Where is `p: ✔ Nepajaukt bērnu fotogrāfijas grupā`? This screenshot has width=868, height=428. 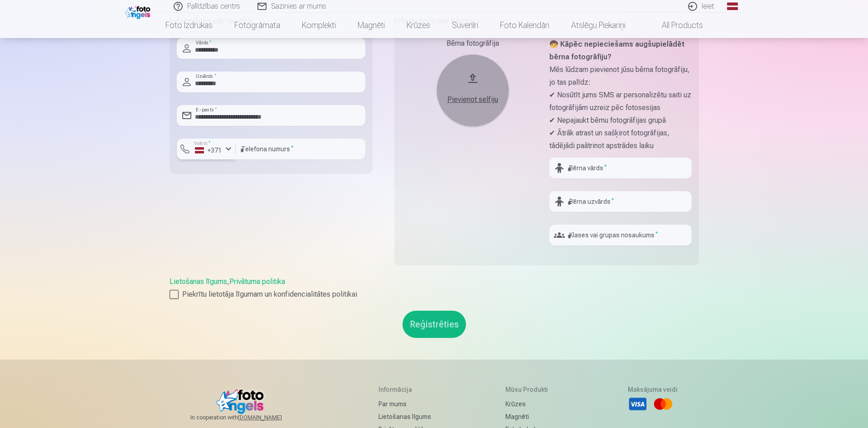 p: ✔ Nepajaukt bērnu fotogrāfijas grupā is located at coordinates (621, 121).